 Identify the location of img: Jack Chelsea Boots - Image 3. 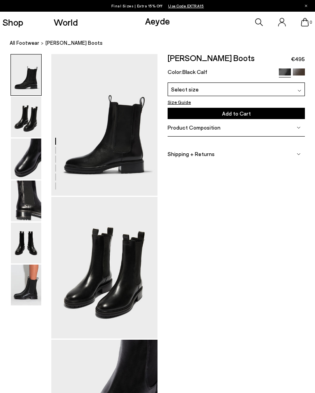
(26, 159).